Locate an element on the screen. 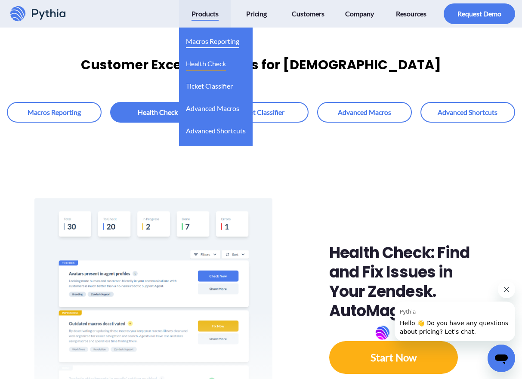 This screenshot has height=379, width=522. span: Company is located at coordinates (359, 14).